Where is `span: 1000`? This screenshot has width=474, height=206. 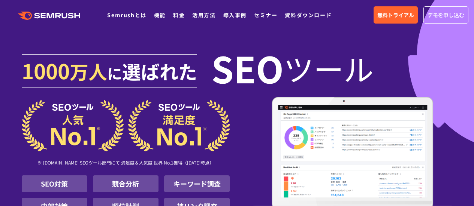 span: 1000 is located at coordinates (46, 70).